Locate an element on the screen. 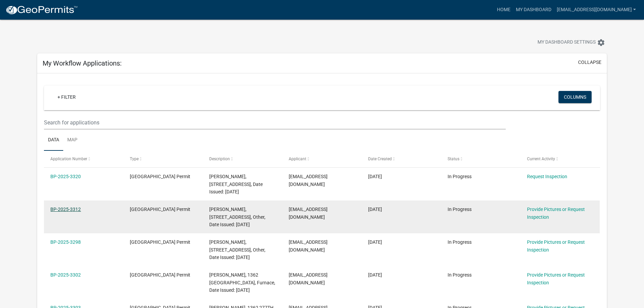 The height and width of the screenshot is (308, 644). datatable-header-cell: Current Activity is located at coordinates (560, 159).